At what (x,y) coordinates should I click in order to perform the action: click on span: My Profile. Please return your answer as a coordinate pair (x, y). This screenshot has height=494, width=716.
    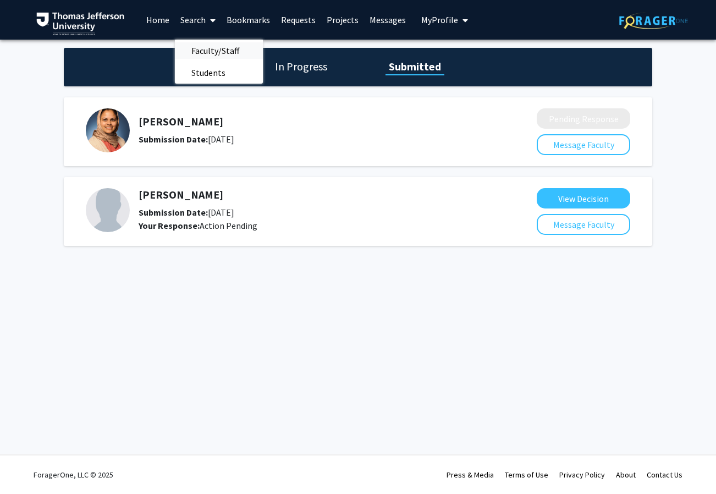
    Looking at the image, I should click on (439, 20).